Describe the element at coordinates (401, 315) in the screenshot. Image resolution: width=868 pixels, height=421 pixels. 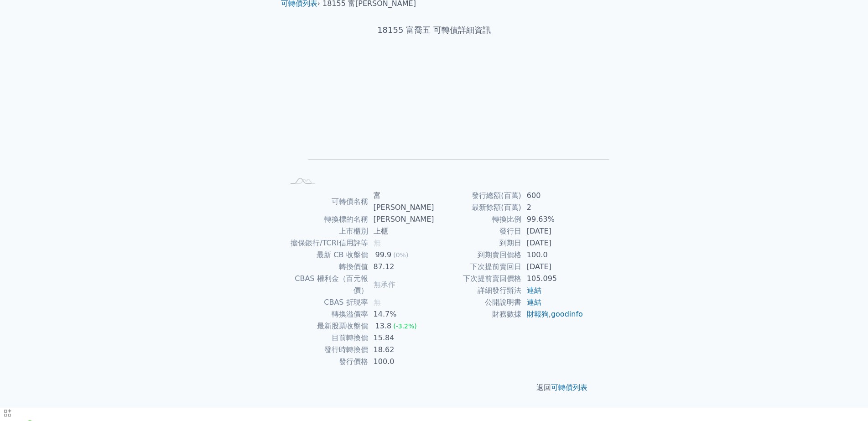
I see `td: 14.7%` at that location.